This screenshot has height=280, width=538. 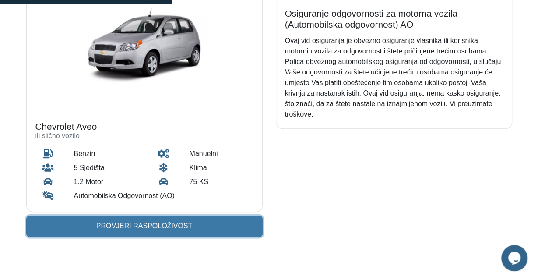 What do you see at coordinates (106, 168) in the screenshot?
I see `div: 5 Sjedišta` at bounding box center [106, 168].